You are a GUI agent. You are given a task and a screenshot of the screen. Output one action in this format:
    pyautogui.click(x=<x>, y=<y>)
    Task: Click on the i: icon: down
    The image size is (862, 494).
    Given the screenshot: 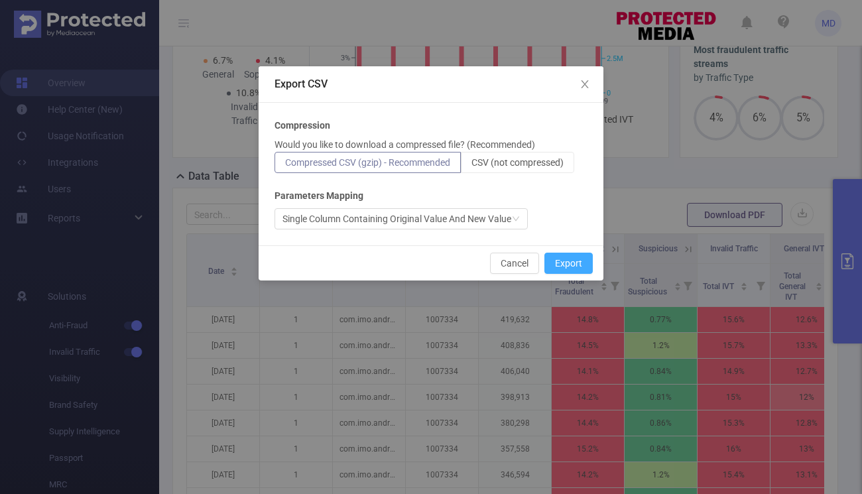 What is the action you would take?
    pyautogui.click(x=516, y=219)
    